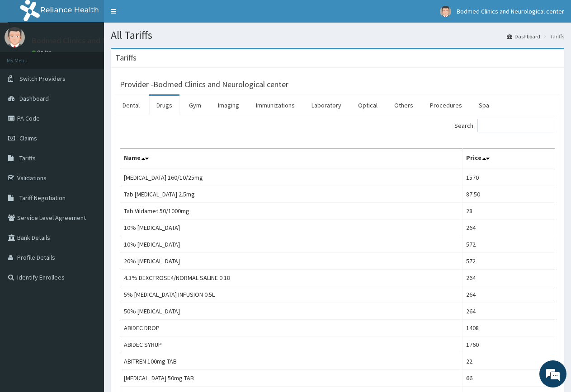  I want to click on textarea: Type your message and hit 'Enter', so click(89, 262).